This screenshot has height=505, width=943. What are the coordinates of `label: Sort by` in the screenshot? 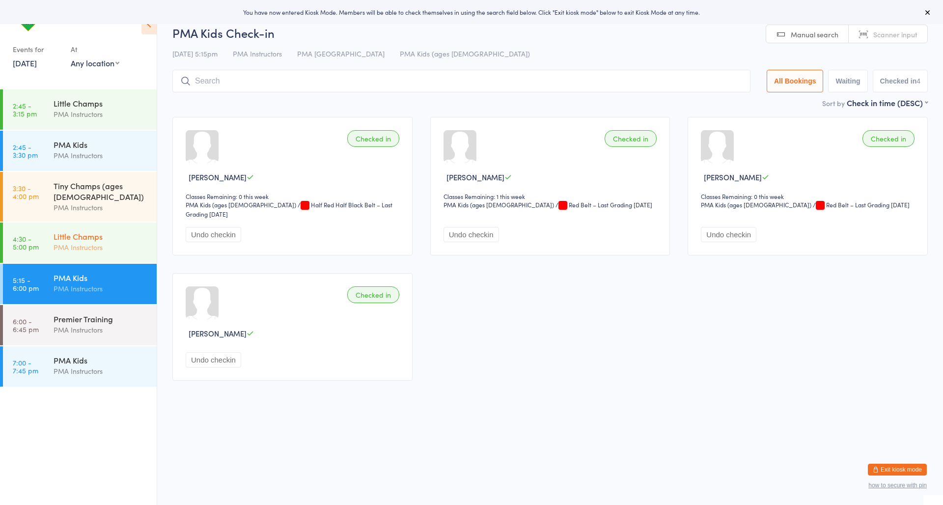 It's located at (833, 103).